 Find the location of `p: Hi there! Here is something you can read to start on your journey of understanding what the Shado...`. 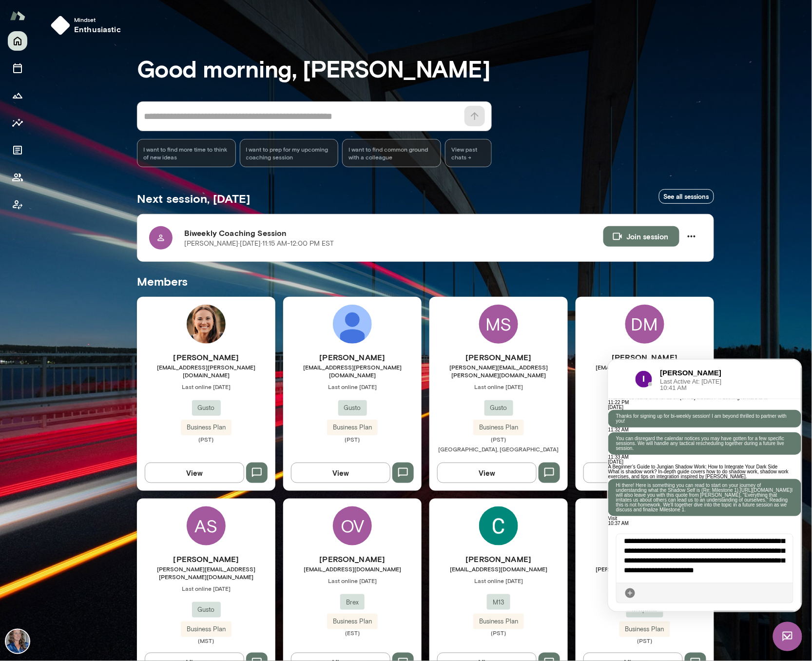

p: Hi there! Here is something you can read to start on your journey of understanding what the Shado... is located at coordinates (96, 138).